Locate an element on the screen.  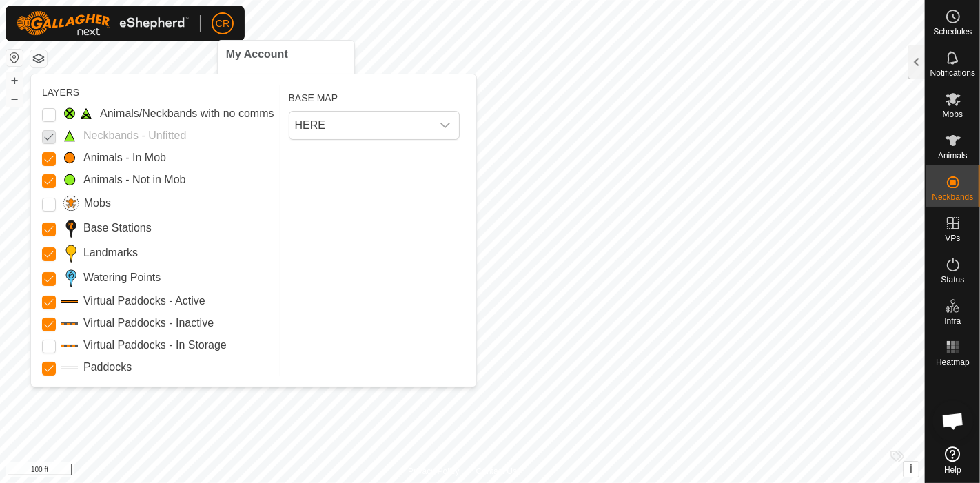
label: Animals - In Mob is located at coordinates (125, 158).